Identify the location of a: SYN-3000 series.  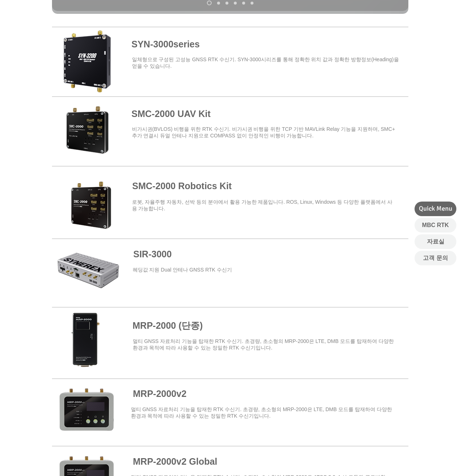
(209, 3).